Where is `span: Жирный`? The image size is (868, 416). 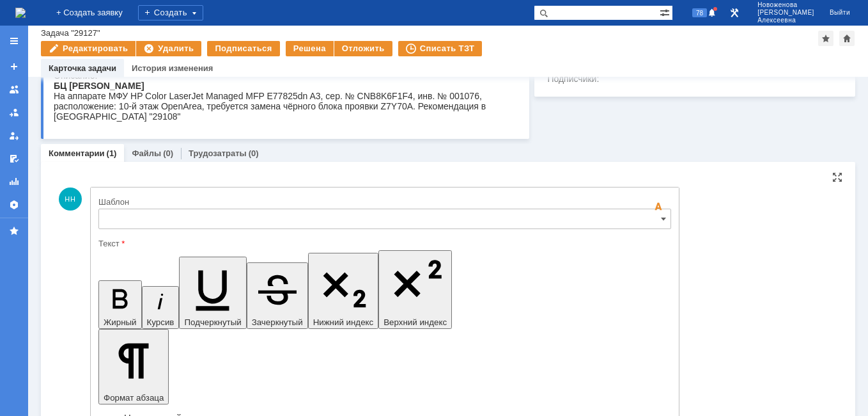
span: Жирный is located at coordinates (120, 322).